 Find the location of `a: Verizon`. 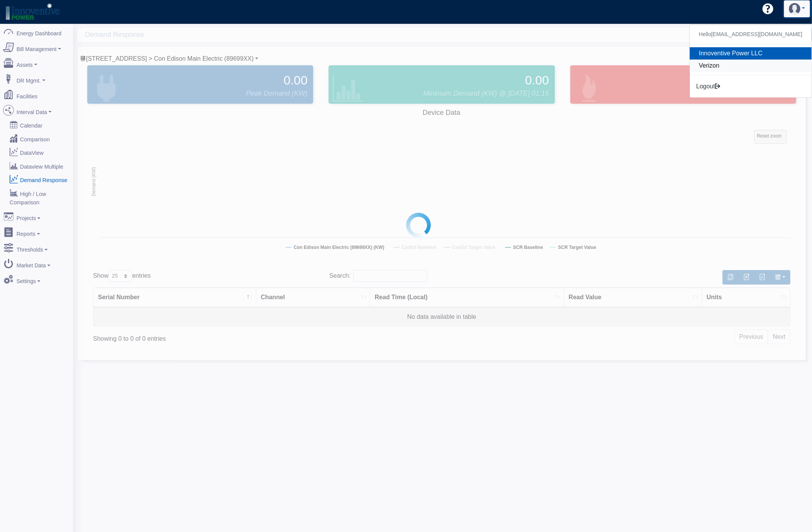

a: Verizon is located at coordinates (750, 66).